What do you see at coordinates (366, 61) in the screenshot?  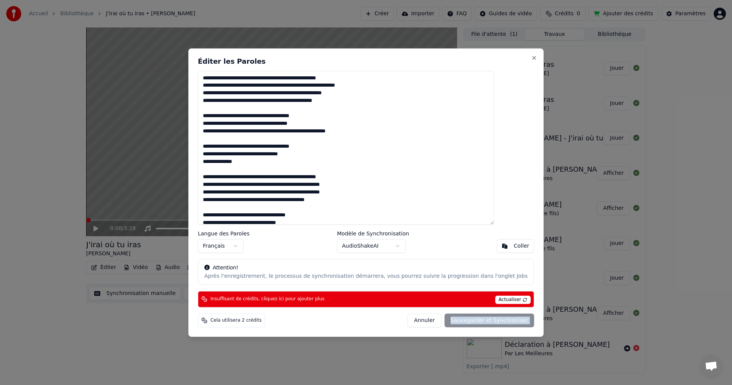 I see `h2: Éditer les Paroles` at bounding box center [366, 61].